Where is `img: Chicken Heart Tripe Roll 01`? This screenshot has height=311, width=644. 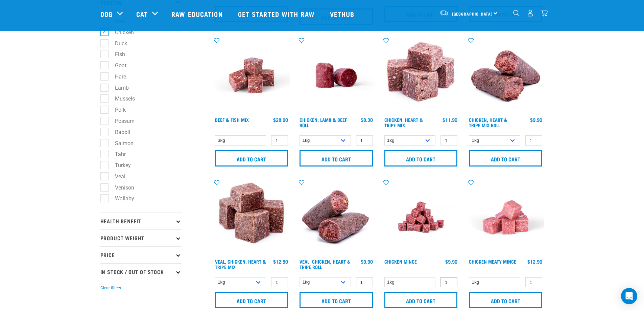 img: Chicken Heart Tripe Roll 01 is located at coordinates (505, 75).